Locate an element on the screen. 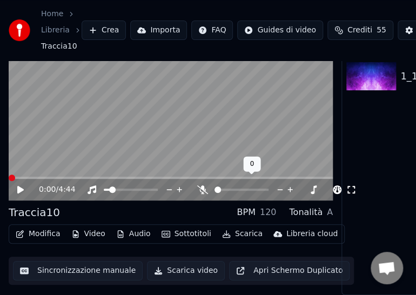 This screenshot has height=295, width=416. span: Traccia10 is located at coordinates (59, 46).